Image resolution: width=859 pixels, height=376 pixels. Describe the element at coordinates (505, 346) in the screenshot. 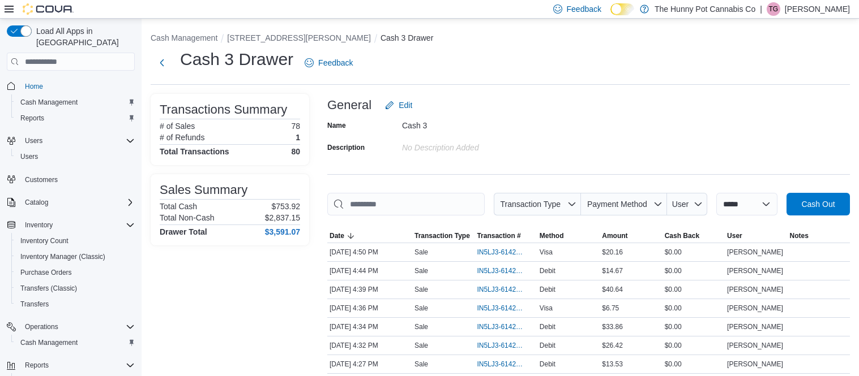

I see `button: IN5LJ3-6142438` at that location.